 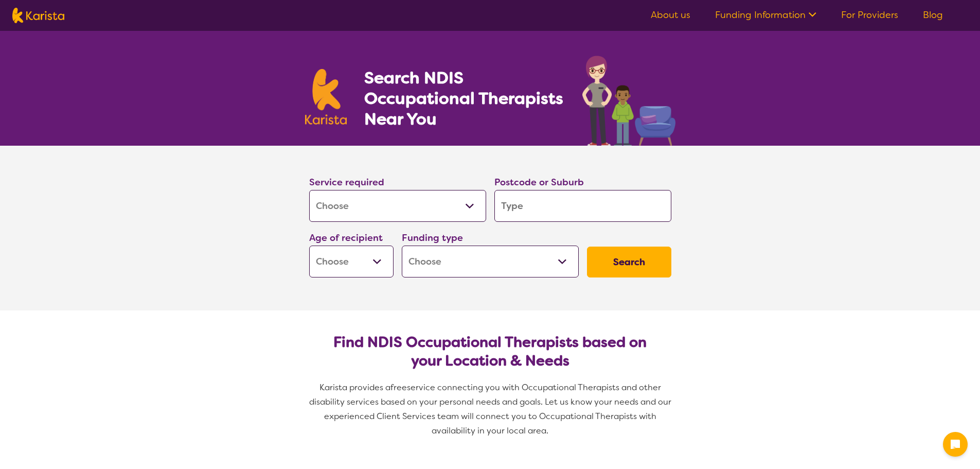 I want to click on label: Postcode or Suburb, so click(x=539, y=182).